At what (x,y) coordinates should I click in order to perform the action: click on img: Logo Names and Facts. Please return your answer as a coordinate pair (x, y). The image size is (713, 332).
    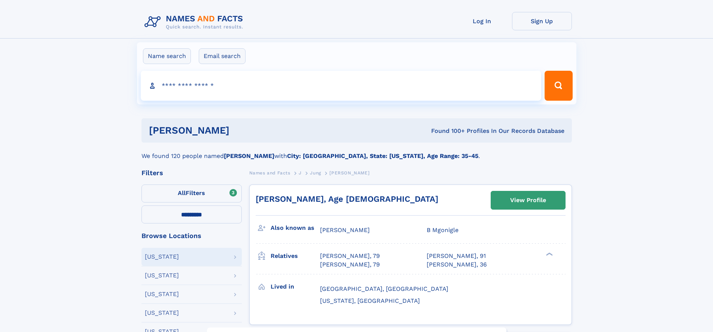
    Looking at the image, I should click on (195, 22).